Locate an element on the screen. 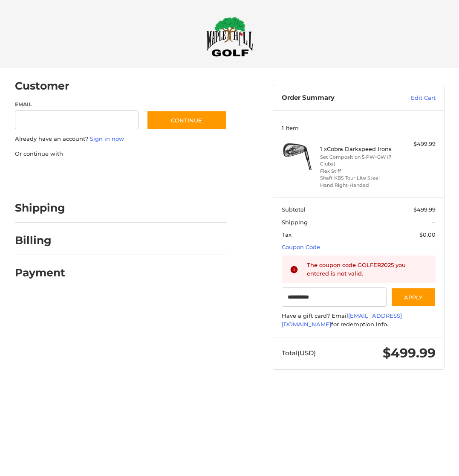 This screenshot has height=476, width=459. div: $499.99 is located at coordinates (416, 144).